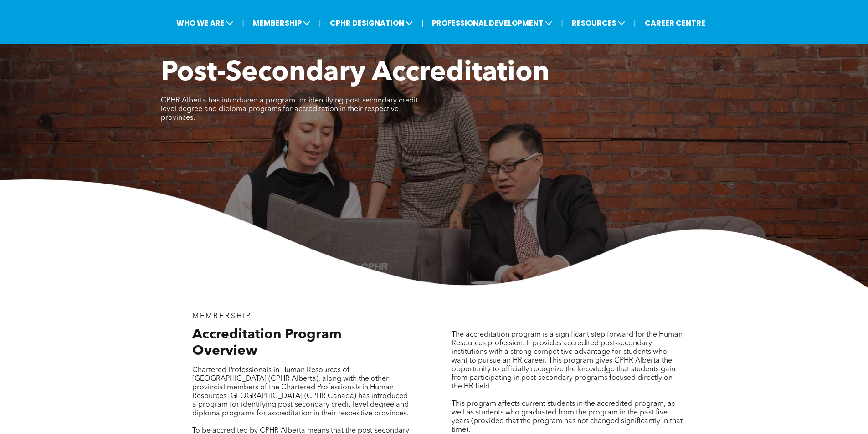 The height and width of the screenshot is (434, 868). Describe the element at coordinates (567, 360) in the screenshot. I see `span: The accreditation program is a significant step forward for the Human Resources profession. It pr...` at that location.